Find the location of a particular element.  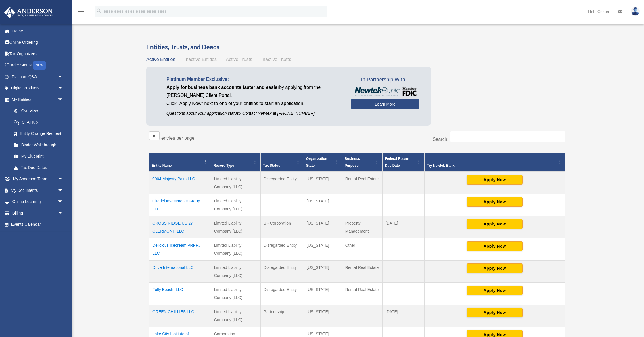

a: My Entitiesarrow_drop_down is located at coordinates (36, 99).